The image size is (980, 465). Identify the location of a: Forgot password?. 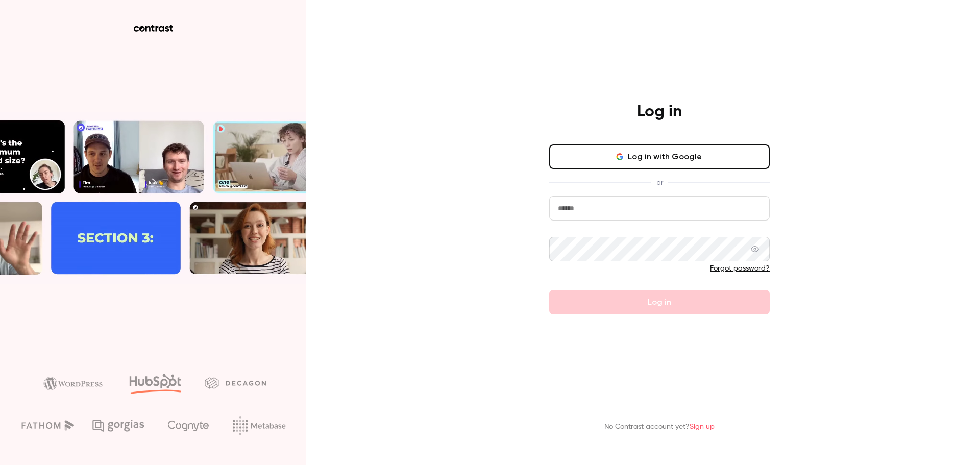
(739, 268).